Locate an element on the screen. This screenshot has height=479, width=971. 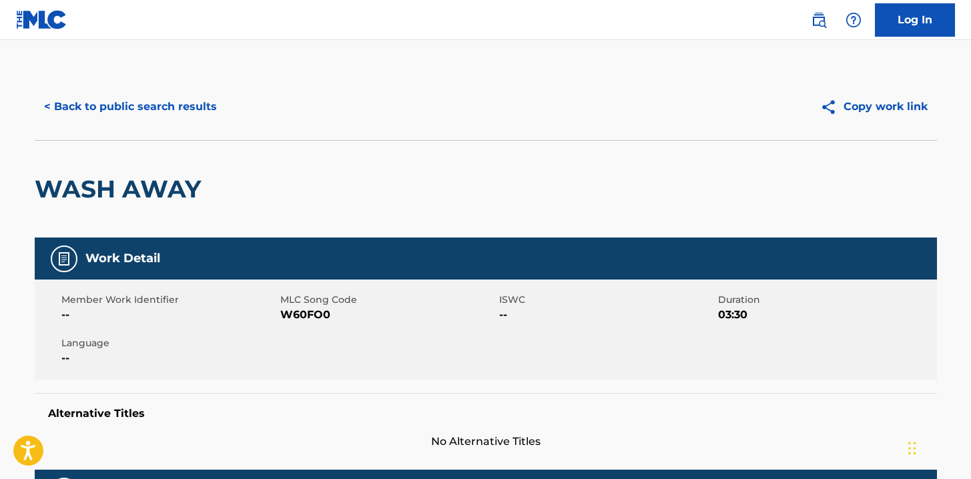
span: W60FO0 is located at coordinates (388, 315).